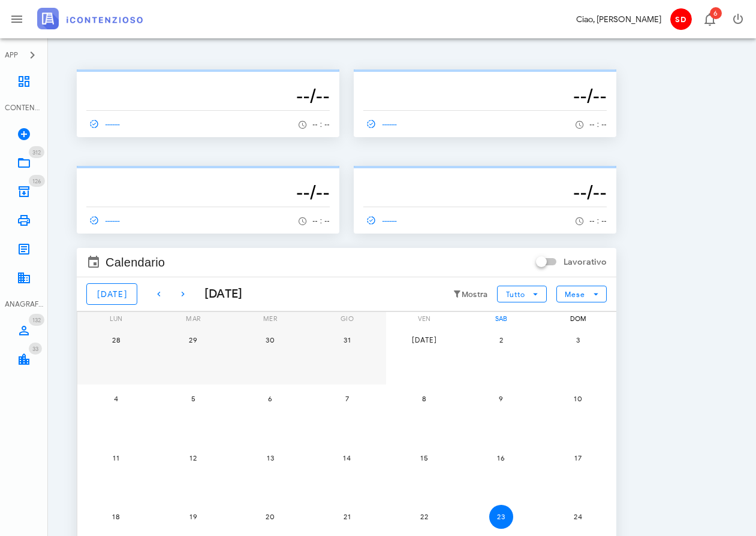 This screenshot has height=536, width=756. I want to click on span: 20, so click(270, 516).